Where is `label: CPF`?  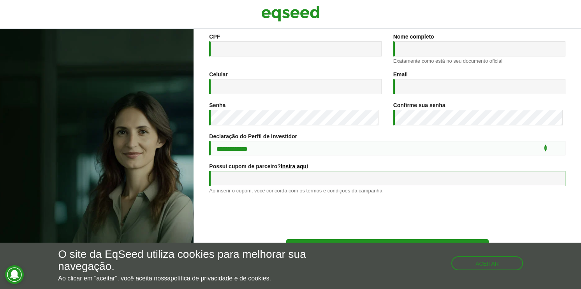
label: CPF is located at coordinates (215, 37).